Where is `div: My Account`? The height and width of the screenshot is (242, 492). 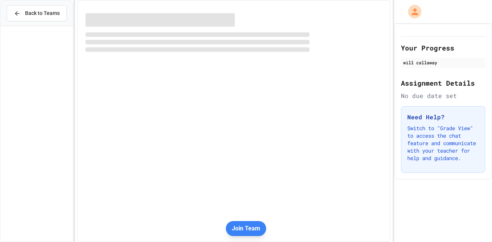
div: My Account is located at coordinates (412, 12).